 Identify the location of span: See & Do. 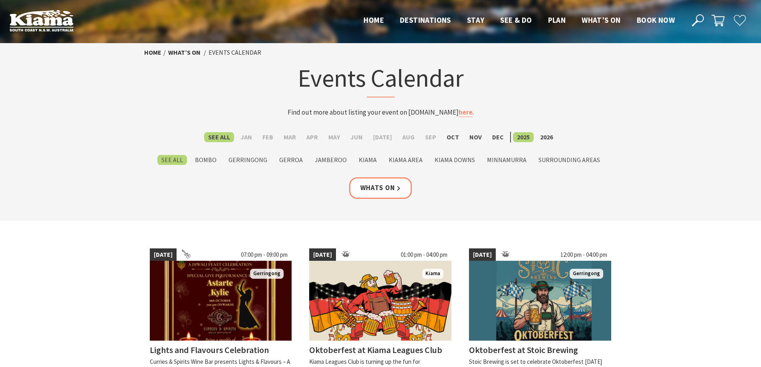
(515, 20).